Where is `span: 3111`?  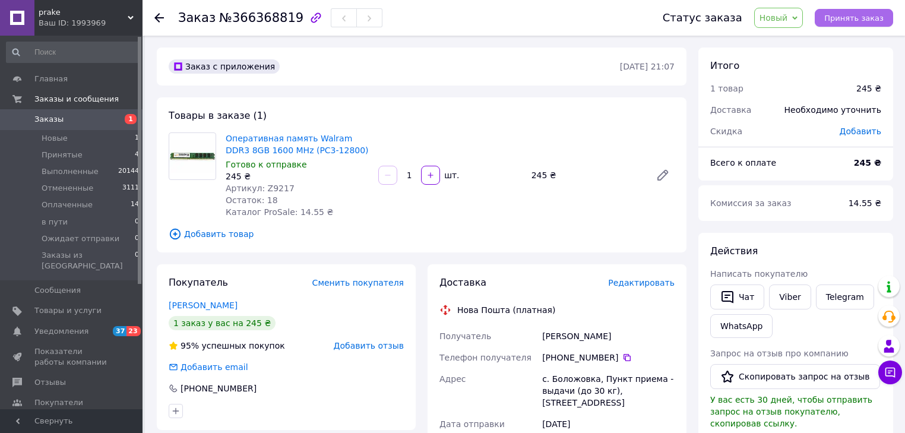 span: 3111 is located at coordinates (131, 188).